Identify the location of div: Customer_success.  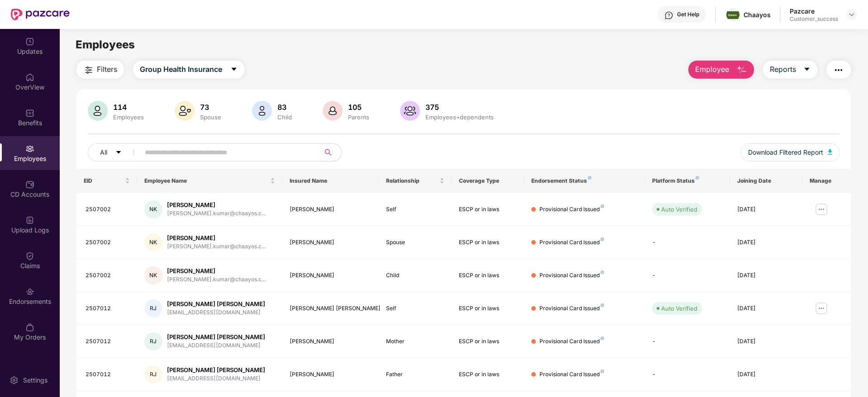
(814, 19).